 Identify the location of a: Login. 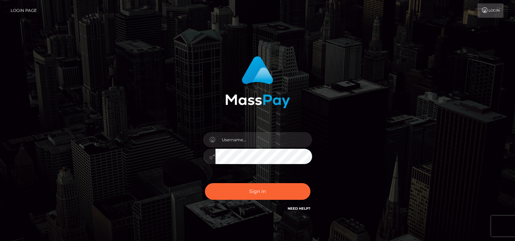
(491, 11).